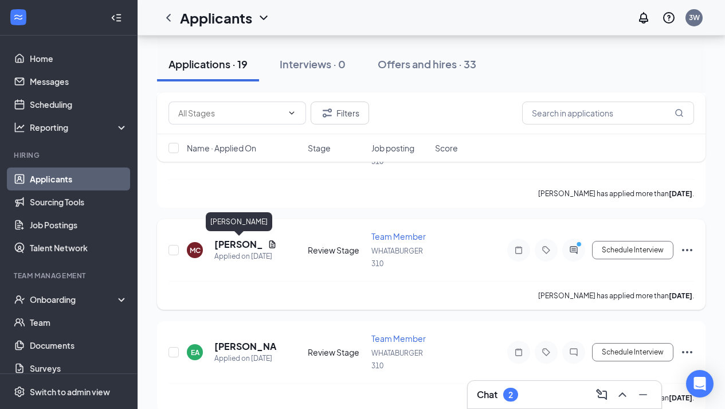 The height and width of the screenshot is (409, 725). I want to click on svg: QuestionInfo, so click(669, 18).